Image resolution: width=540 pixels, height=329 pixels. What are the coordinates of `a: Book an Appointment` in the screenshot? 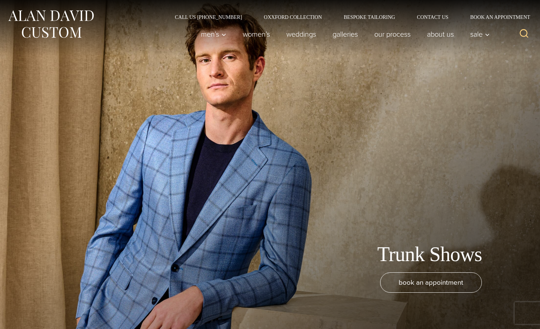 It's located at (496, 17).